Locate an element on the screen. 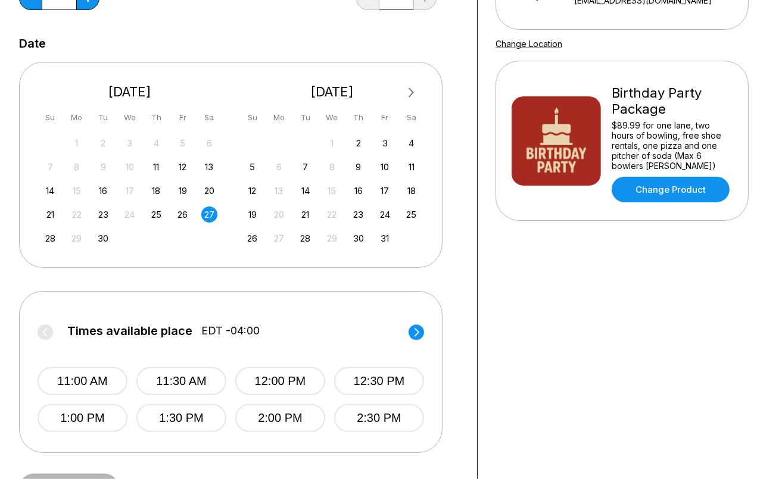 This screenshot has width=757, height=479. div: Choose Tuesday, September 23rd, 2025 is located at coordinates (103, 214).